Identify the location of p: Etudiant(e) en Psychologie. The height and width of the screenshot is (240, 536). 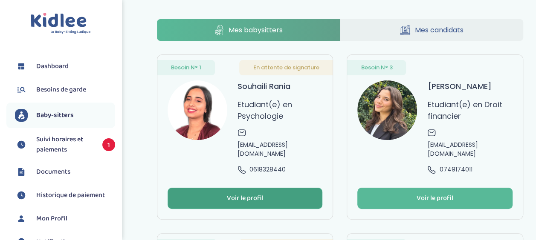
(280, 110).